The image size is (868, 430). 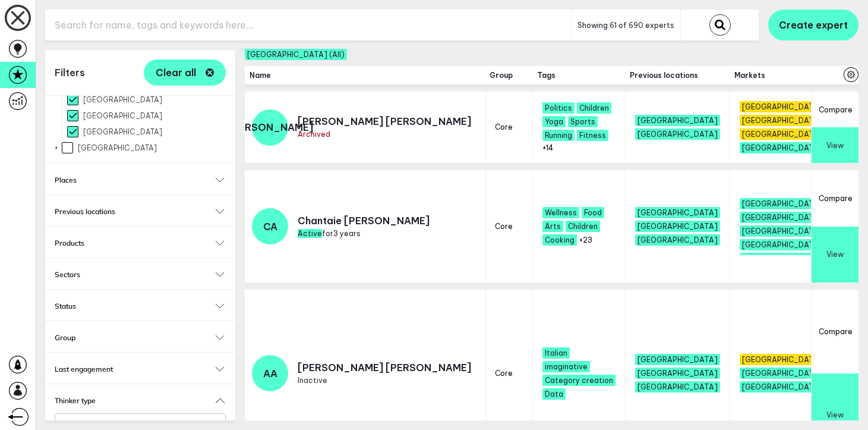 I want to click on span: Showing 61 of 690 experts, so click(x=625, y=25).